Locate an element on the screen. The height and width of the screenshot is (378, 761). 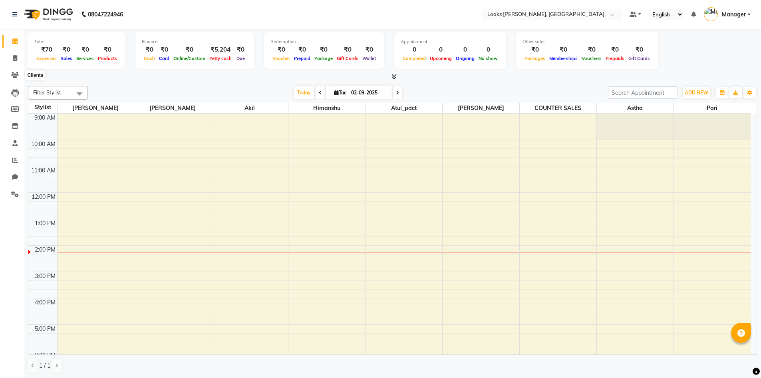
span: Cash is located at coordinates (149, 58).